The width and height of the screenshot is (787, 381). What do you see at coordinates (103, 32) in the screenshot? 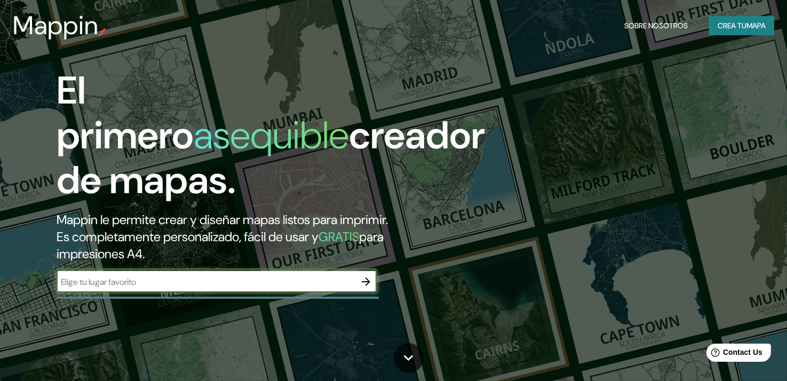
I see `img: mappin-pin` at bounding box center [103, 32].